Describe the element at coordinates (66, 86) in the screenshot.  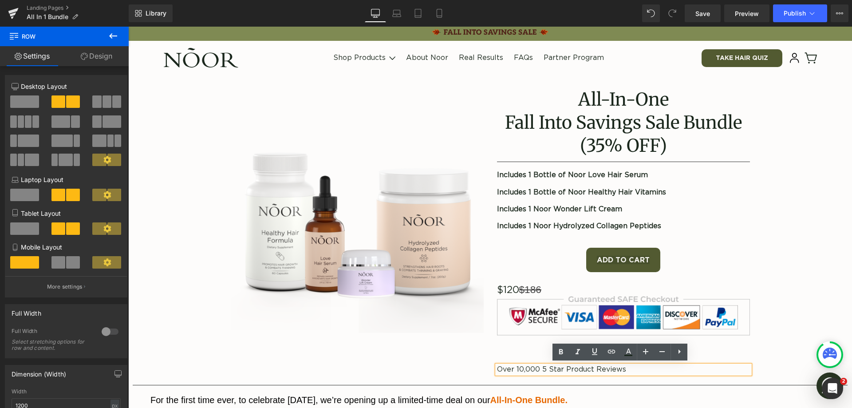
I see `p: Desktop Layout` at that location.